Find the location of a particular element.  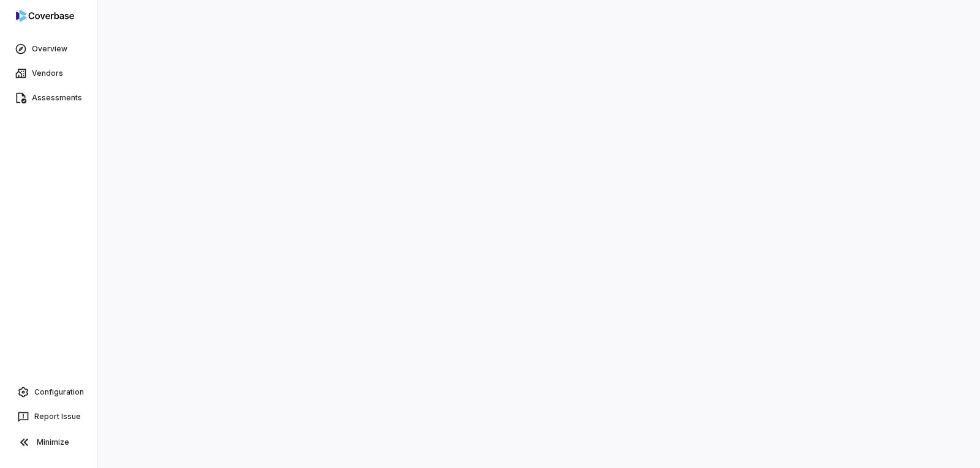

img: logo-D7KZi-bG.svg is located at coordinates (45, 15).